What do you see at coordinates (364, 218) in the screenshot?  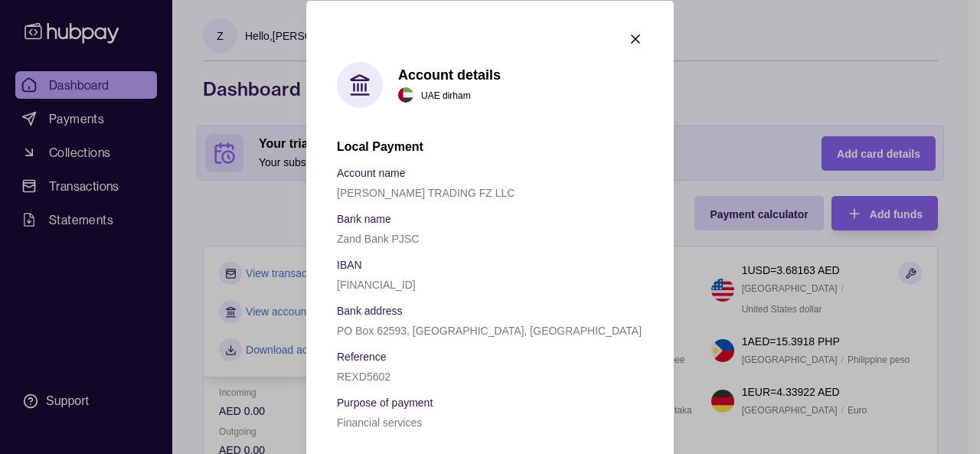 I see `p: Bank name` at bounding box center [364, 218].